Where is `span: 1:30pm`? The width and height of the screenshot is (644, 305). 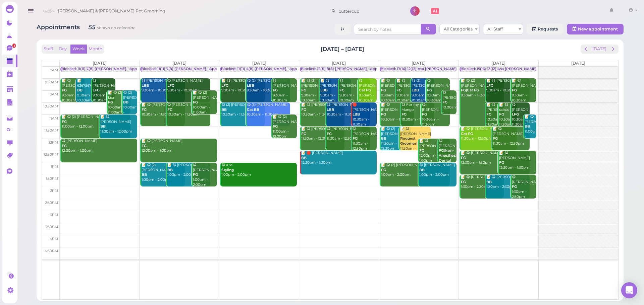
span: 1:30pm is located at coordinates (51, 179).